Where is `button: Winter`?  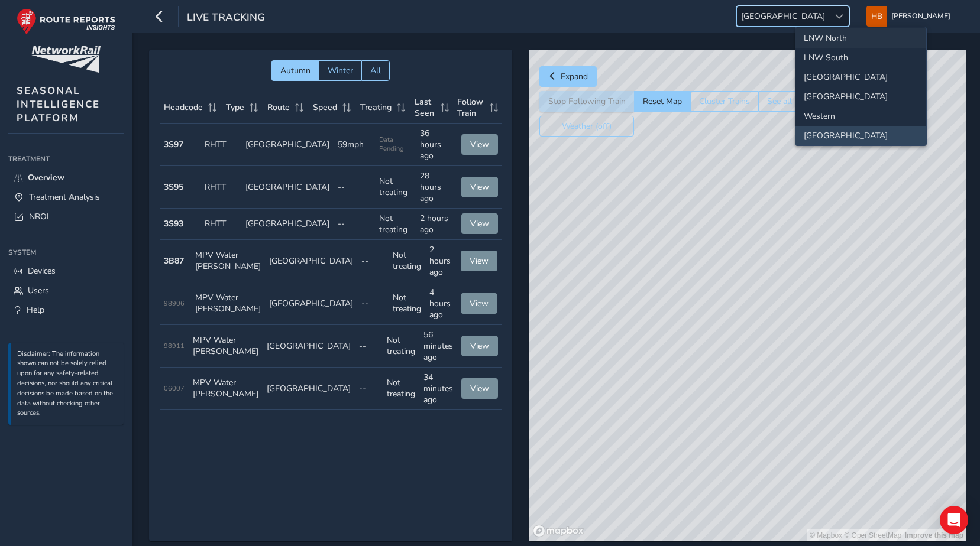 button: Winter is located at coordinates (340, 70).